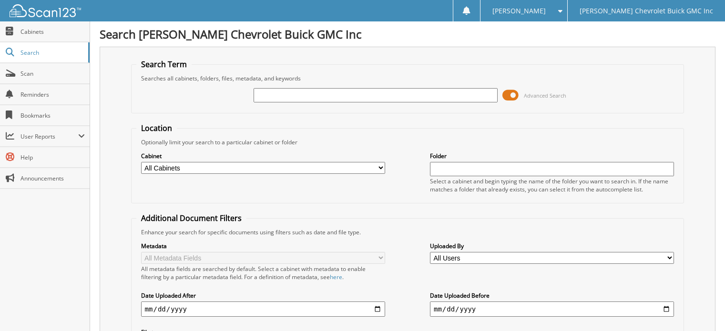 This screenshot has height=331, width=725. I want to click on div: Enhance your search for specific documents using filters such as date and file type., so click(408, 232).